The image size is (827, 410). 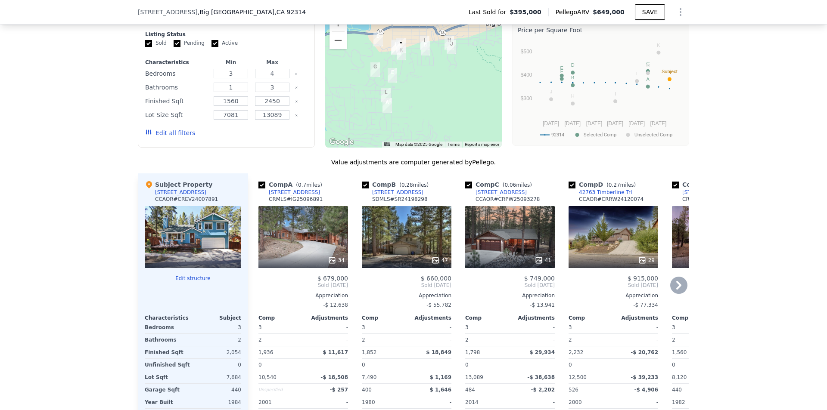 What do you see at coordinates (226, 34) in the screenshot?
I see `div: Listing Status` at bounding box center [226, 34].